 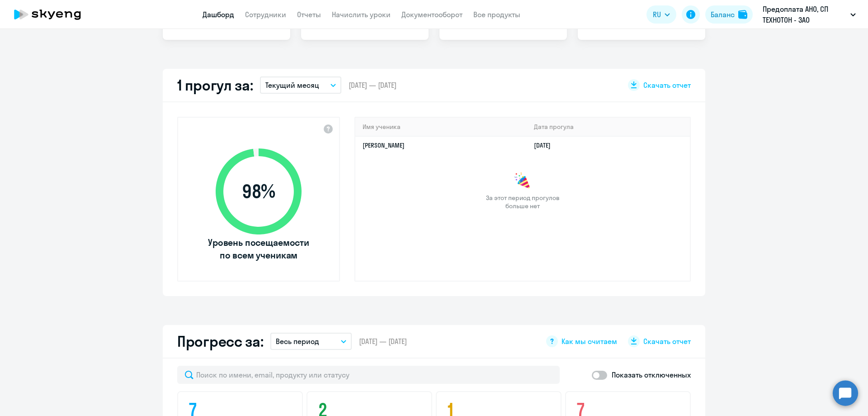 I want to click on span: Как мы считаем, so click(x=589, y=341).